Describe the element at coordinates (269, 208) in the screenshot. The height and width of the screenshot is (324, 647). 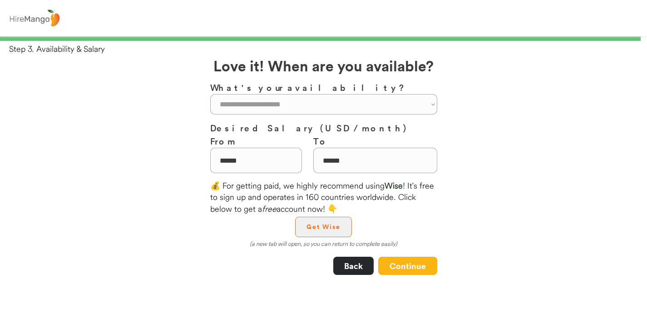
I see `em: free` at that location.